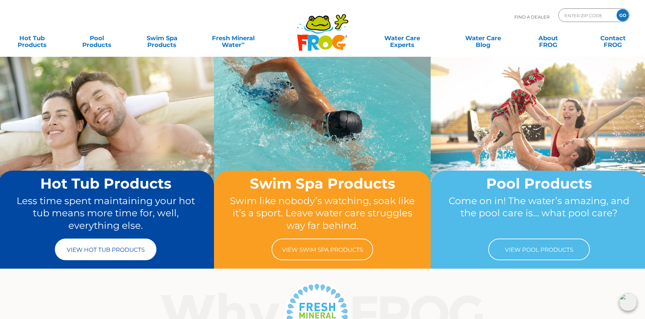 Image resolution: width=645 pixels, height=319 pixels. What do you see at coordinates (628, 303) in the screenshot?
I see `img: openIcon` at bounding box center [628, 303].